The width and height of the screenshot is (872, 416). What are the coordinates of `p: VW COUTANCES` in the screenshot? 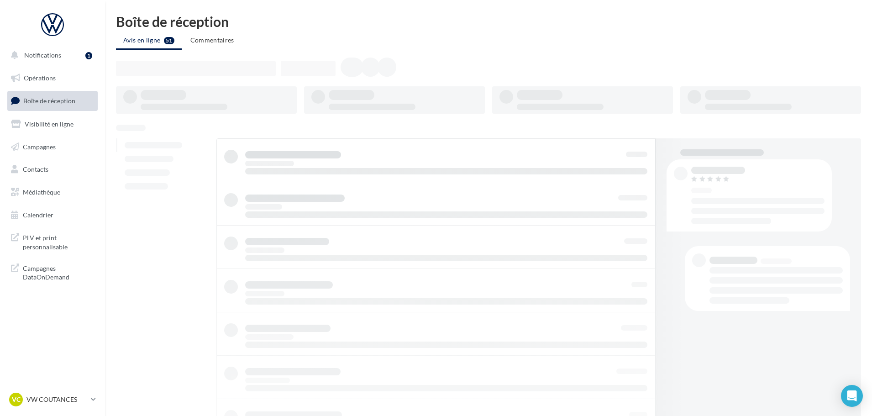 It's located at (57, 399).